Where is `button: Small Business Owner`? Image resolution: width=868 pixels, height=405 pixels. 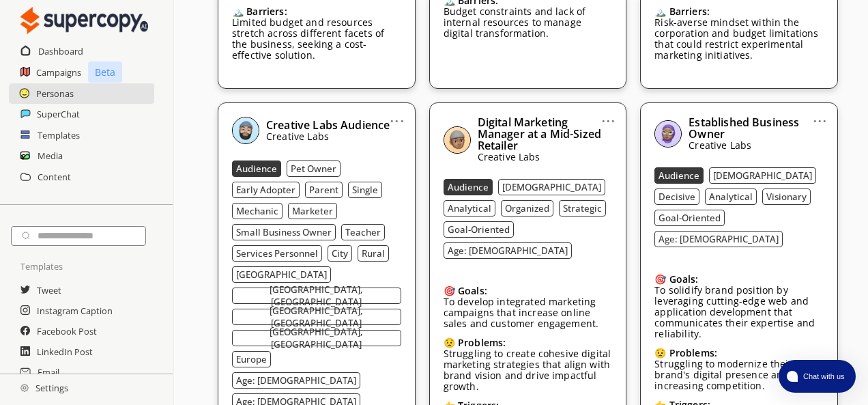 button: Small Business Owner is located at coordinates (284, 232).